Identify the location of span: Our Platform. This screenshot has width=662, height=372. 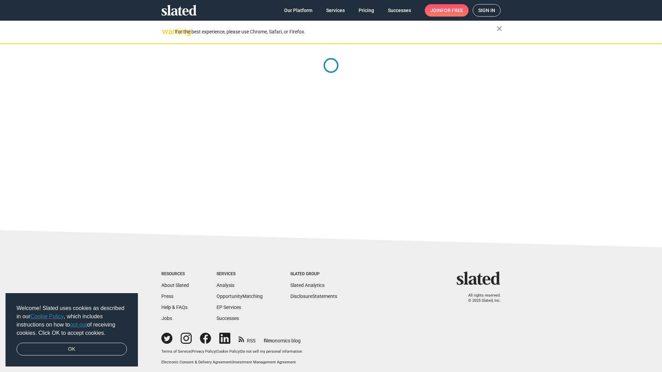
(298, 10).